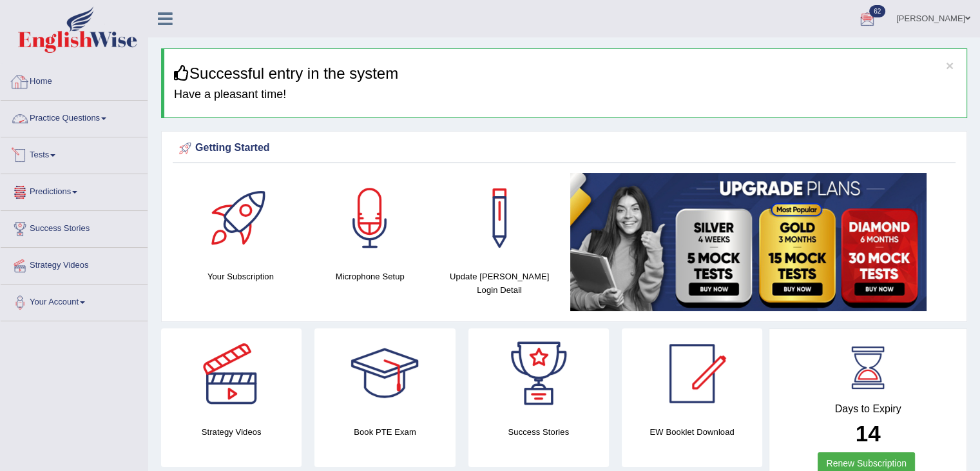 The image size is (980, 471). What do you see at coordinates (74, 190) in the screenshot?
I see `a: Predictions` at bounding box center [74, 190].